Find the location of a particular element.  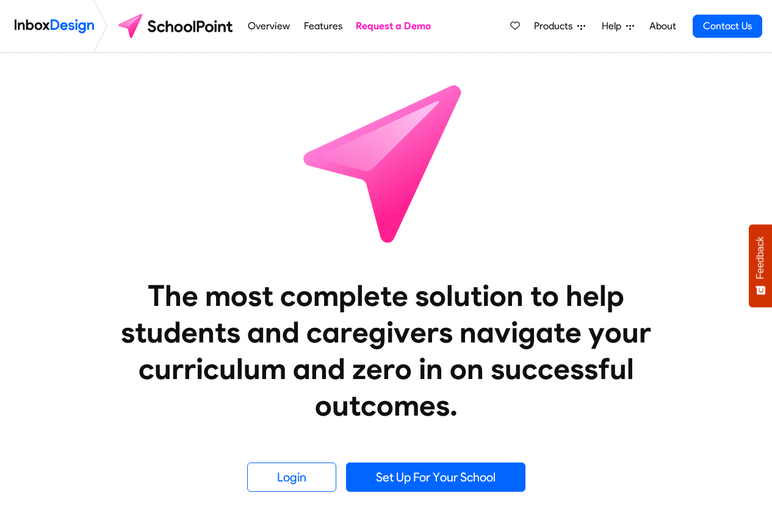

a: Set Up For Your School is located at coordinates (436, 477).